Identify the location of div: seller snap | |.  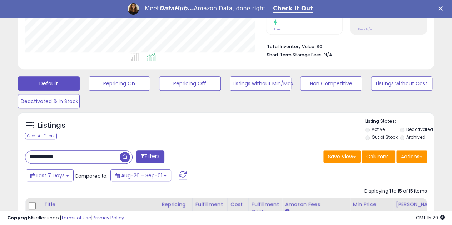
(65, 218).